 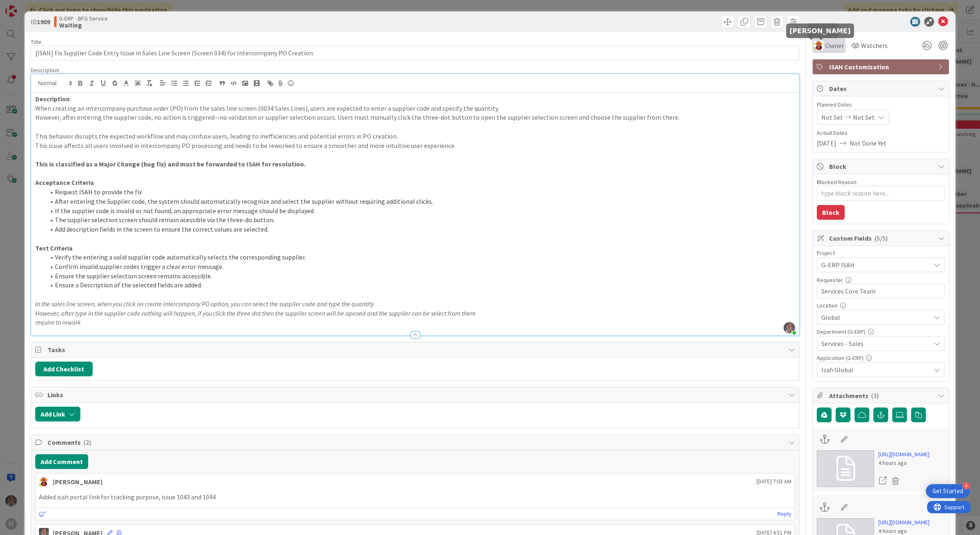 I want to click on span: Attachments, so click(x=881, y=396).